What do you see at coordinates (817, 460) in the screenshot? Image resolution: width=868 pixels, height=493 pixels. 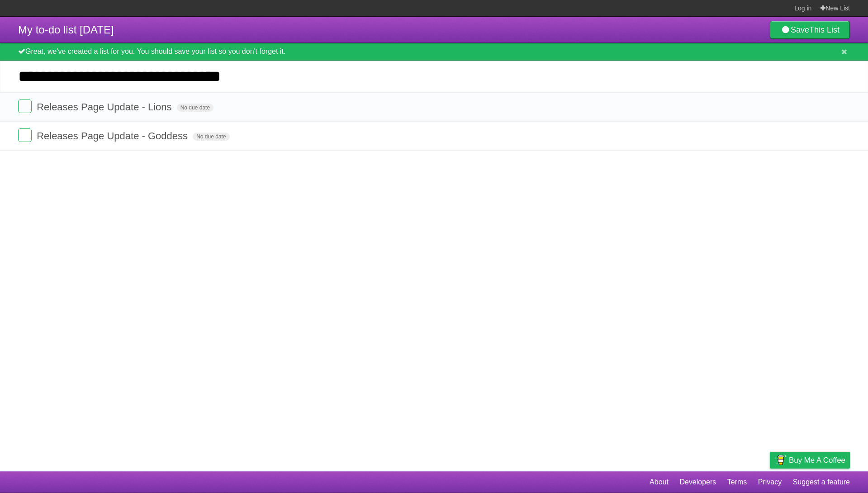 I see `span: Buy me a coffee` at bounding box center [817, 460].